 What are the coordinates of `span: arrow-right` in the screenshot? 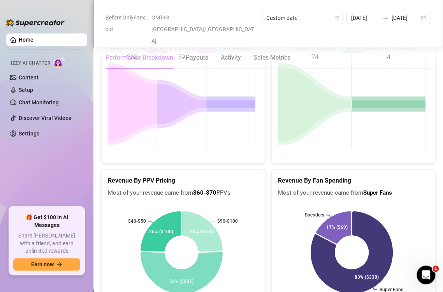 It's located at (60, 264).